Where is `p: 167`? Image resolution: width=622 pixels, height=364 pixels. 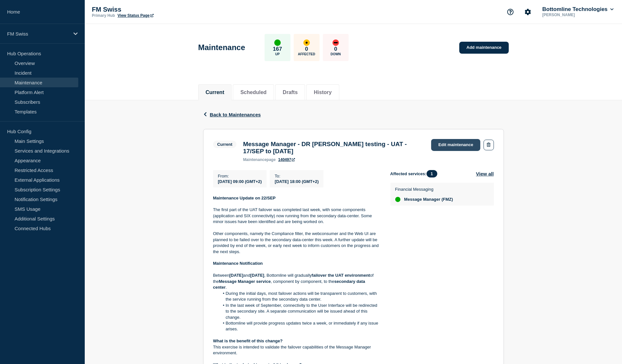 p: 167 is located at coordinates (278, 49).